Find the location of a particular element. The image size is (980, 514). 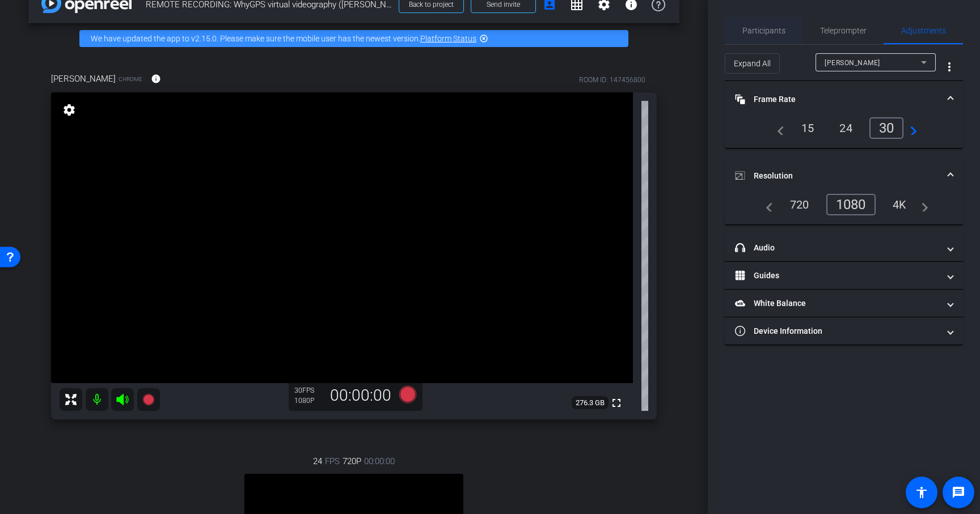

mat-panel-title: Frame Rate is located at coordinates (837, 99).